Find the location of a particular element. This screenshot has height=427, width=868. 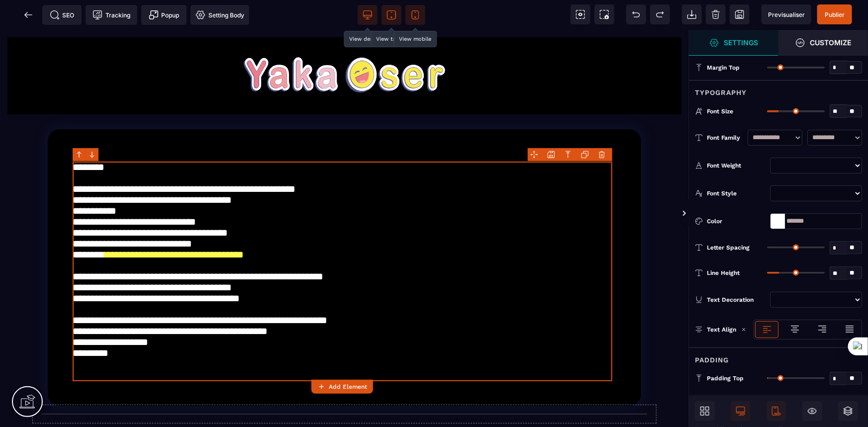

span: Screenshot is located at coordinates (604, 15).